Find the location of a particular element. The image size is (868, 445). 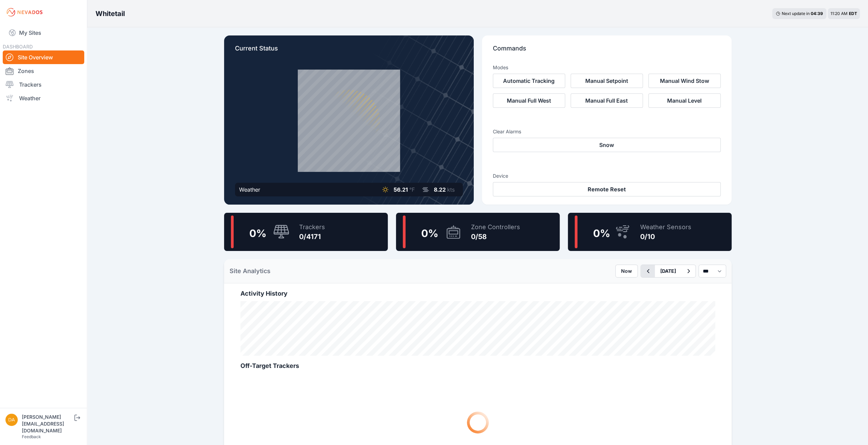

span: 8.22 is located at coordinates (440, 189).